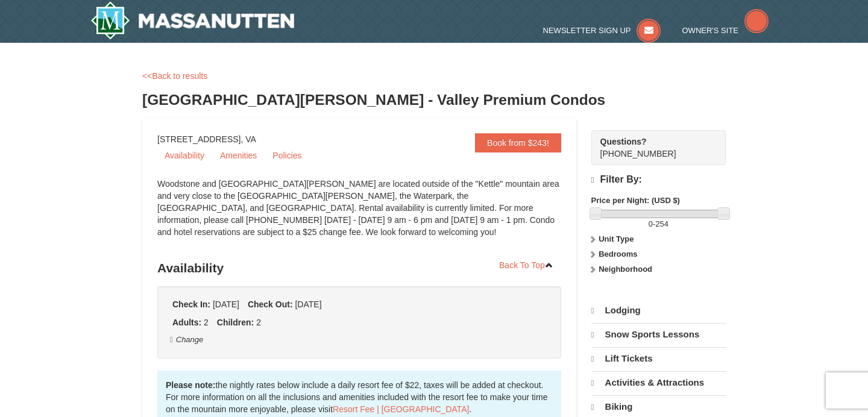 The width and height of the screenshot is (868, 417). What do you see at coordinates (235, 322) in the screenshot?
I see `strong: Children:` at bounding box center [235, 322].